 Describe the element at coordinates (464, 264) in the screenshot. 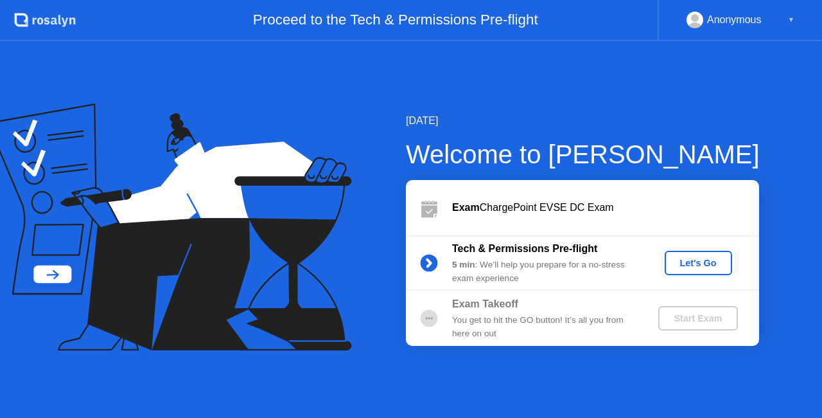

I see `b: 5 min` at that location.